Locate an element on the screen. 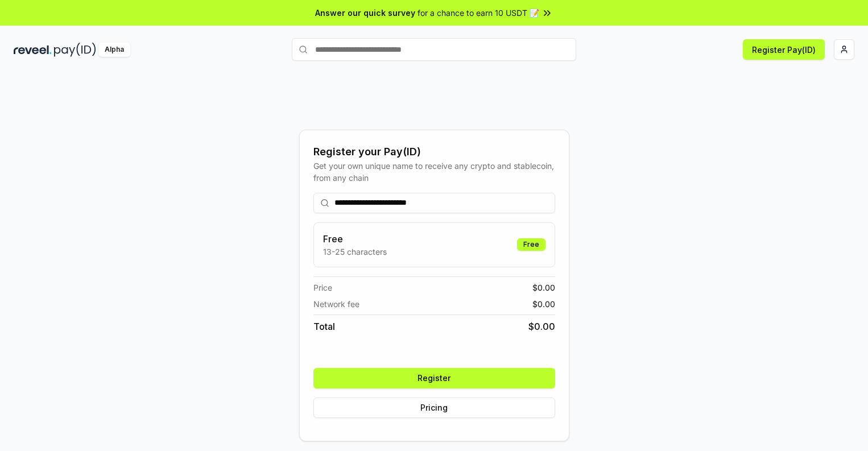 Image resolution: width=868 pixels, height=451 pixels. button: Pricing is located at coordinates (434, 408).